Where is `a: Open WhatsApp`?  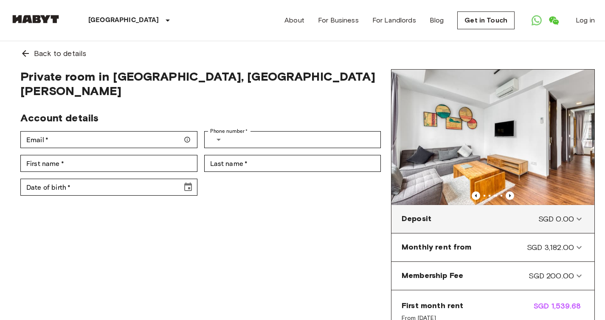 a: Open WhatsApp is located at coordinates (537, 20).